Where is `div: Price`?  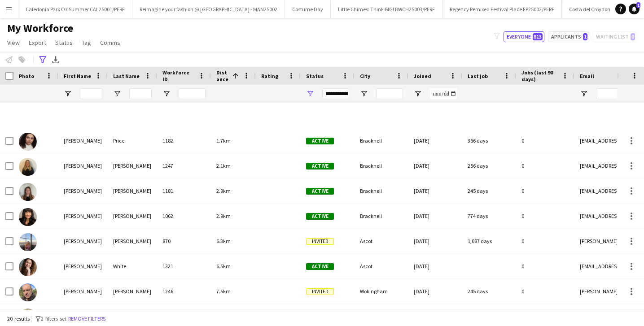 div: Price is located at coordinates (132, 140).